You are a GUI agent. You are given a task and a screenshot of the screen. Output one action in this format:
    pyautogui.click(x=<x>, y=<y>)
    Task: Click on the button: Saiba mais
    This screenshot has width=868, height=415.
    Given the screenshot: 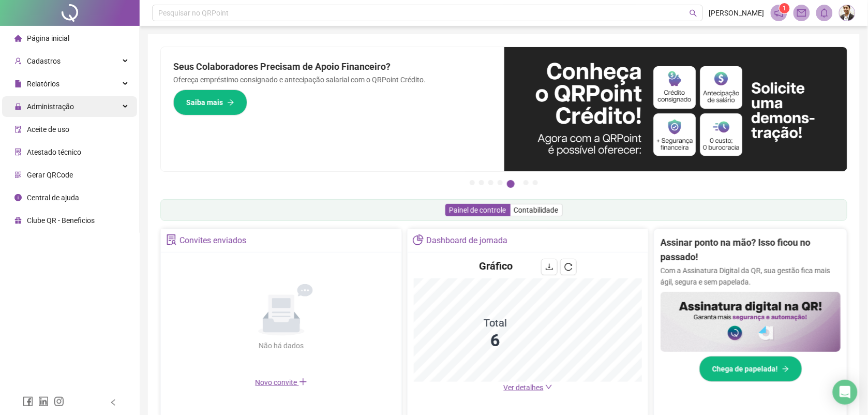 What is the action you would take?
    pyautogui.click(x=210, y=102)
    